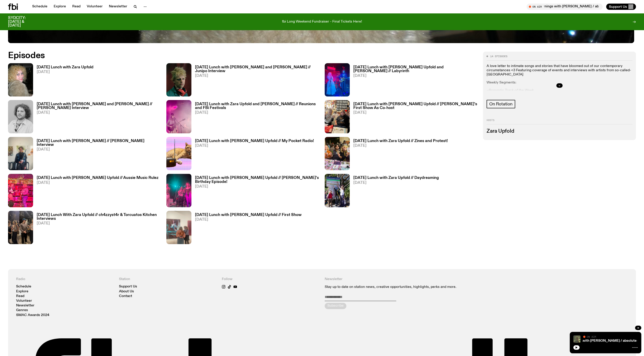 Image resolution: width=644 pixels, height=356 pixels. I want to click on img: Otherworlds Zine Fair, so click(337, 154).